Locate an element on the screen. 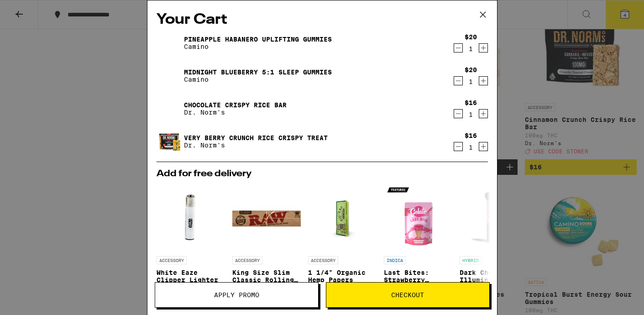 The height and width of the screenshot is (315, 644). p: HYBRID is located at coordinates (470, 260).